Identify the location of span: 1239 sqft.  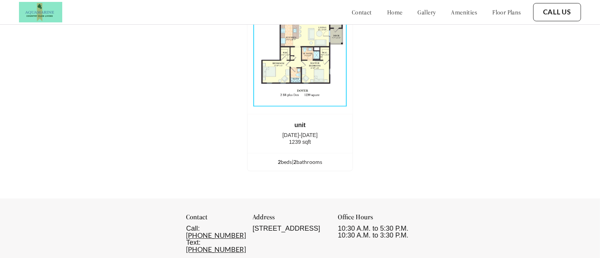
(300, 142).